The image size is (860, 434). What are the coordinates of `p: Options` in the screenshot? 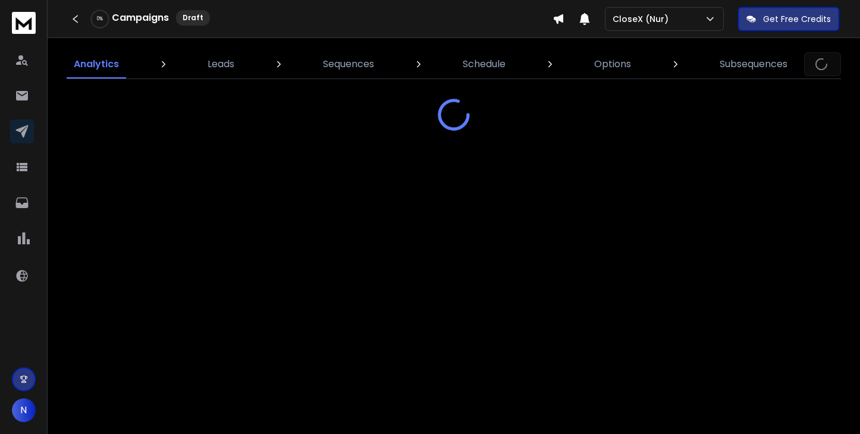 It's located at (613, 64).